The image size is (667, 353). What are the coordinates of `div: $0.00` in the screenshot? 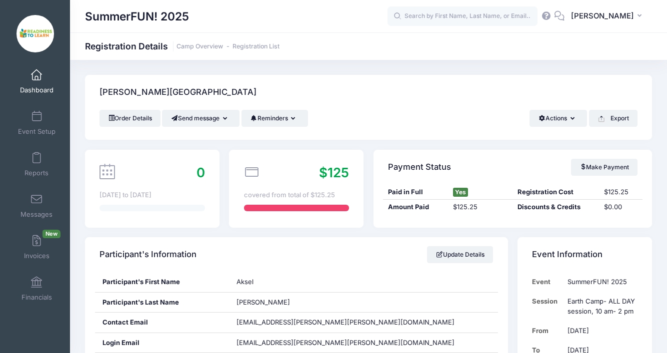 It's located at (620, 207).